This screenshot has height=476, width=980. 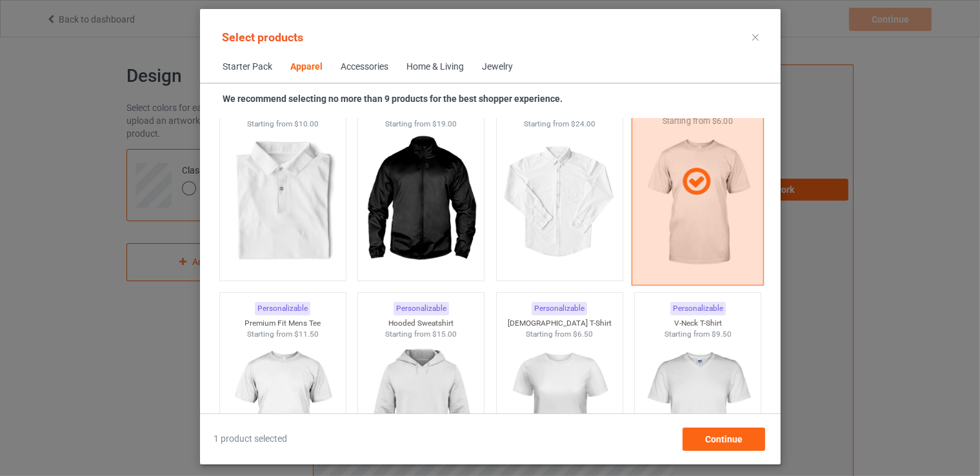 What do you see at coordinates (444, 124) in the screenshot?
I see `span: $19.00` at bounding box center [444, 124].